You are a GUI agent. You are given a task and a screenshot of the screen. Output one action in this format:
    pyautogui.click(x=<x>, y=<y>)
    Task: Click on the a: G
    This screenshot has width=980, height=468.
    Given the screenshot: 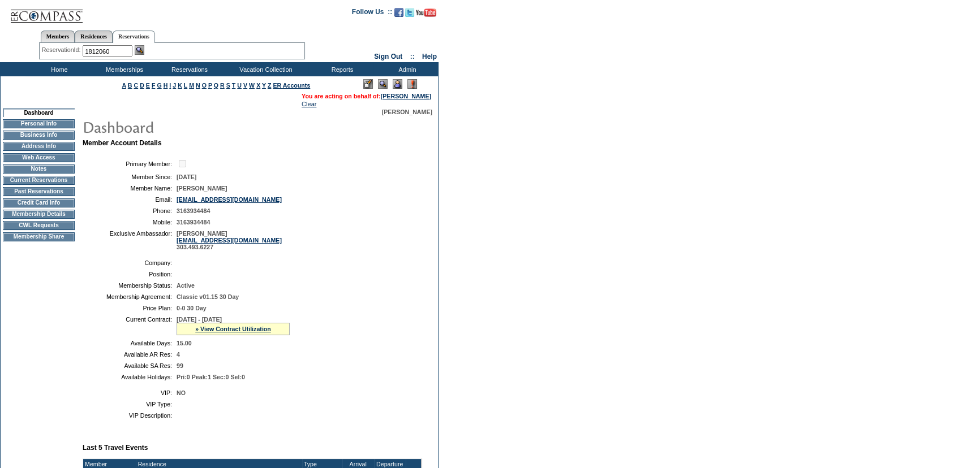 What is the action you would take?
    pyautogui.click(x=159, y=86)
    